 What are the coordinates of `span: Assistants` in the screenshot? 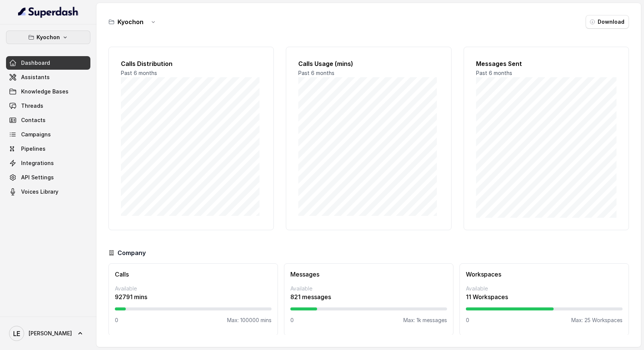 It's located at (35, 77).